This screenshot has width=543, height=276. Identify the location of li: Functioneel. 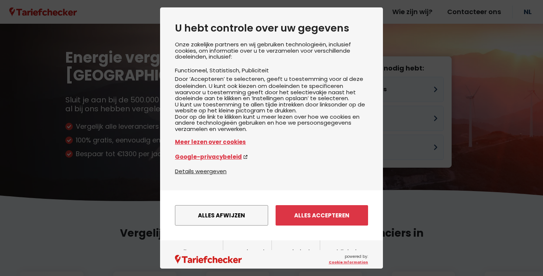
(192, 70).